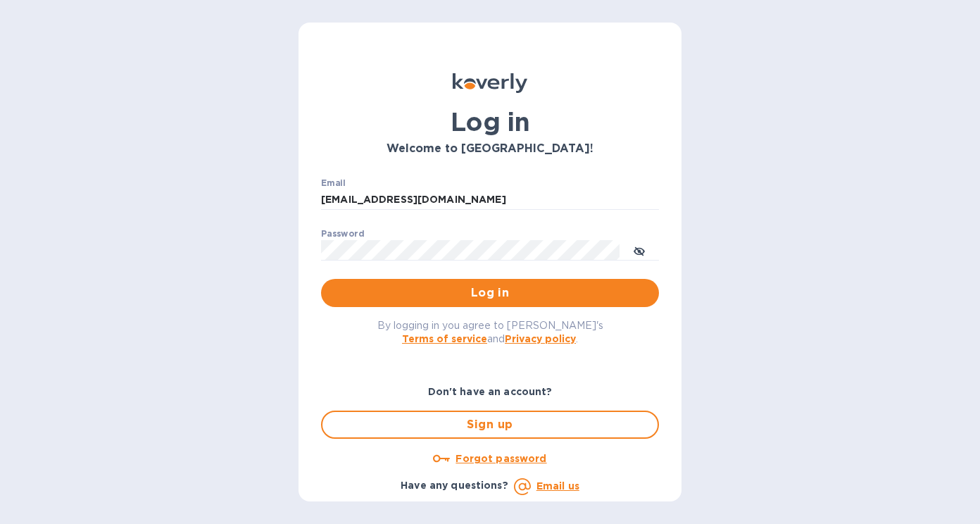 This screenshot has height=524, width=980. I want to click on button: Log in, so click(490, 293).